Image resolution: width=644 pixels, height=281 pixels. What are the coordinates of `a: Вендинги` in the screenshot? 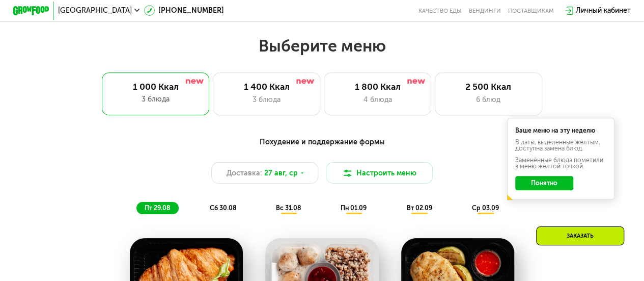 It's located at (485, 11).